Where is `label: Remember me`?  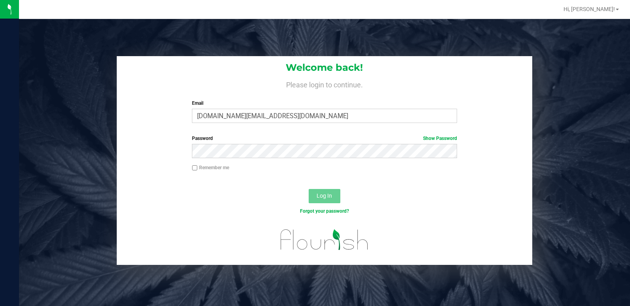
label: Remember me is located at coordinates (210, 168).